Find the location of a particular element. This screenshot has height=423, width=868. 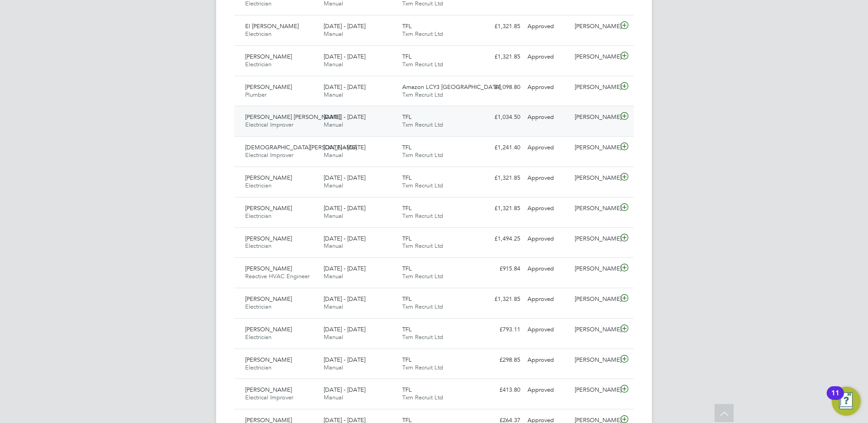

div: £1,241.40 is located at coordinates (500, 148).